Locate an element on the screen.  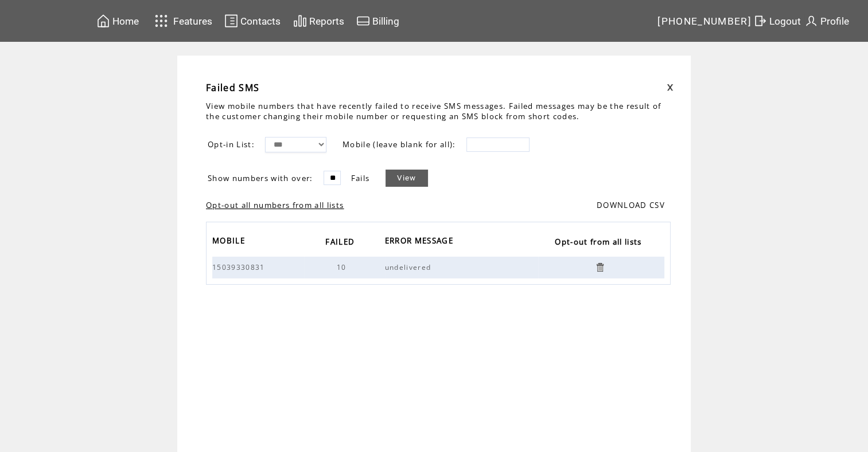
img: exit.svg is located at coordinates (760, 21).